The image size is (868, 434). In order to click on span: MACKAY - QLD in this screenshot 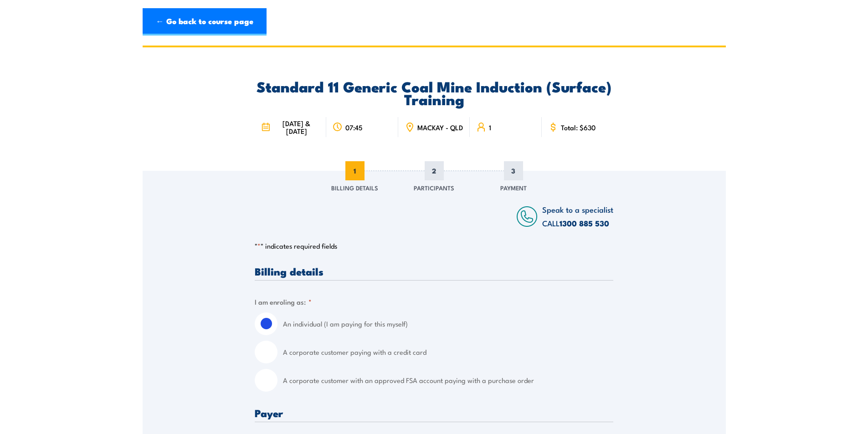, I will do `click(440, 127)`.